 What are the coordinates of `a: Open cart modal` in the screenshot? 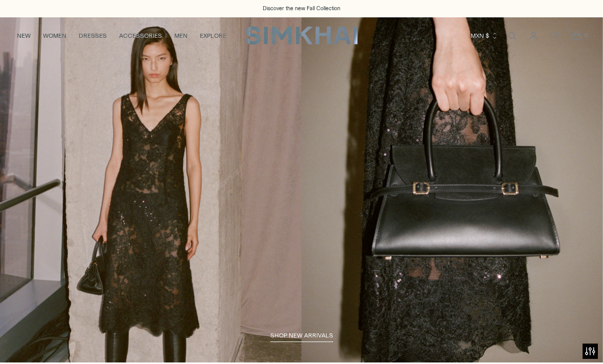 It's located at (576, 35).